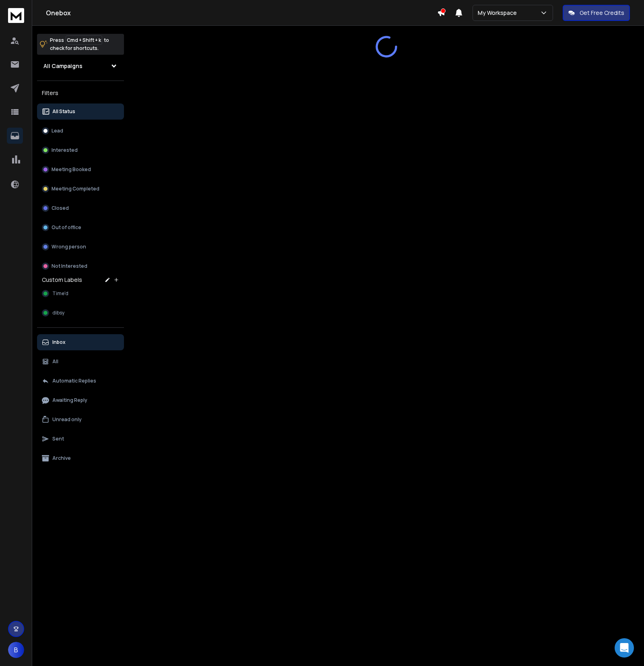 This screenshot has width=644, height=666. What do you see at coordinates (55, 362) in the screenshot?
I see `p: All` at bounding box center [55, 362].